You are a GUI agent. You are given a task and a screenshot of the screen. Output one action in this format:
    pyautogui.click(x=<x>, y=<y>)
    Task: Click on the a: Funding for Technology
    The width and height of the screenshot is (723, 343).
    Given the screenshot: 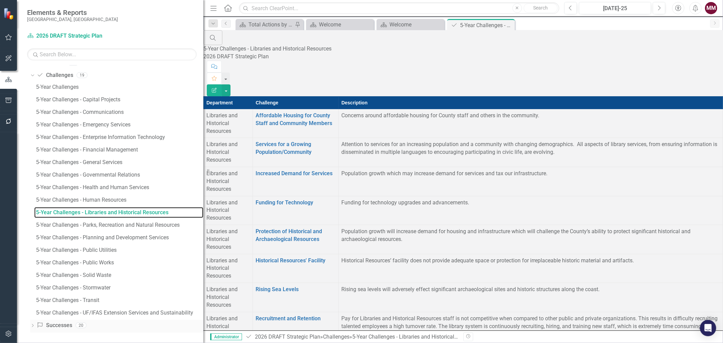 What is the action you would take?
    pyautogui.click(x=285, y=202)
    